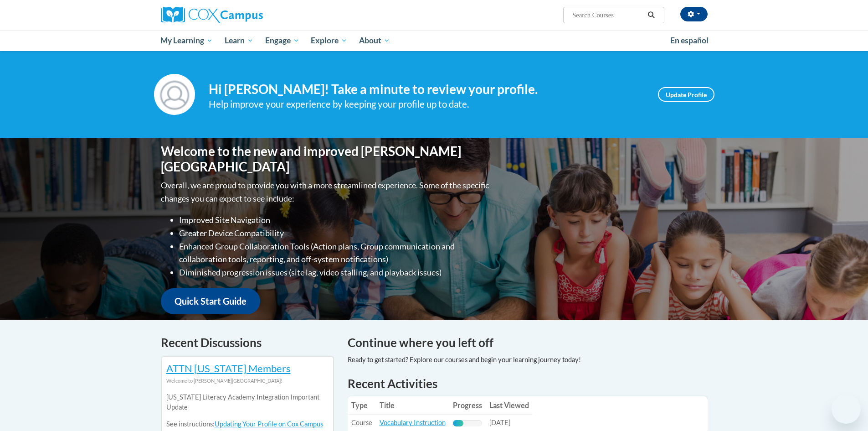 The height and width of the screenshot is (431, 868). Describe the element at coordinates (175, 94) in the screenshot. I see `img: Profile Image` at that location.